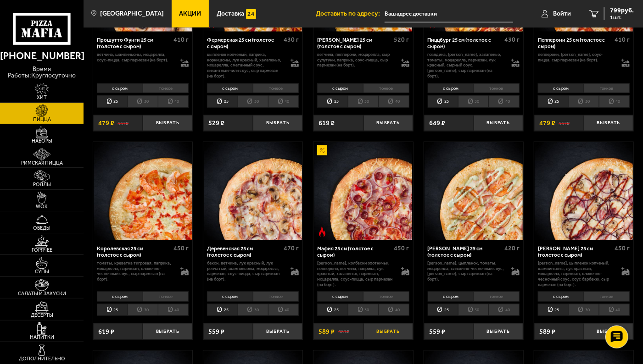  Describe the element at coordinates (449, 14) in the screenshot. I see `input: Ваш адрес доставки` at that location.